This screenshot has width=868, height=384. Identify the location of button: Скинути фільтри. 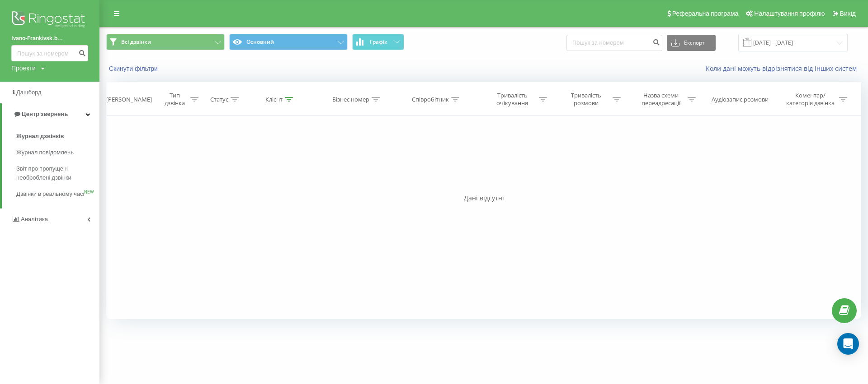
(134, 68).